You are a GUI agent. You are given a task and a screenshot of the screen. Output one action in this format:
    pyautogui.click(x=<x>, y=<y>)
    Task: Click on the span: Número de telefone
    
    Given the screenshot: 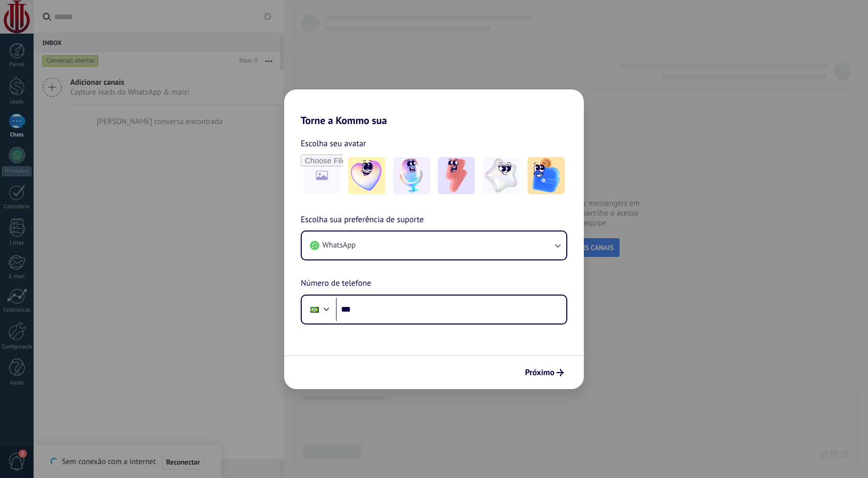 What is the action you would take?
    pyautogui.click(x=336, y=284)
    